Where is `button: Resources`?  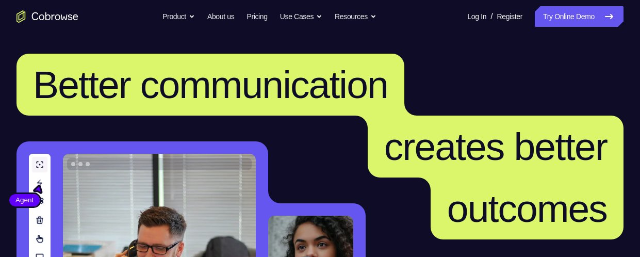 button: Resources is located at coordinates (355, 16).